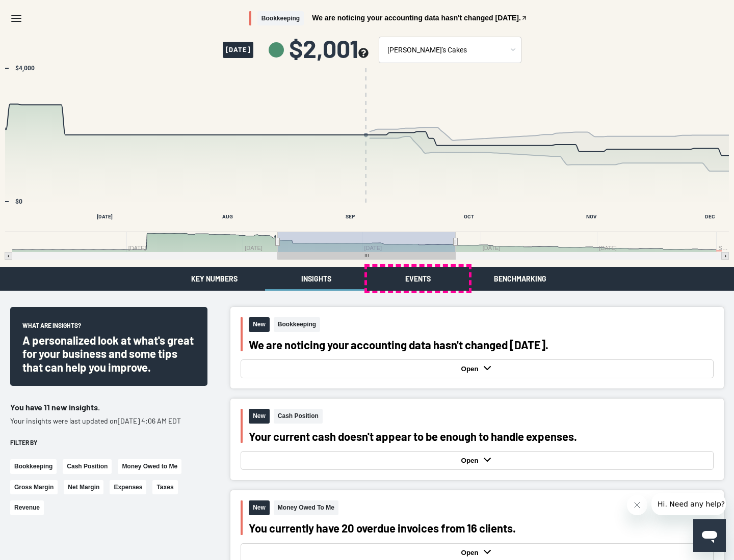 This screenshot has width=734, height=560. I want to click on text: S…, so click(723, 248).